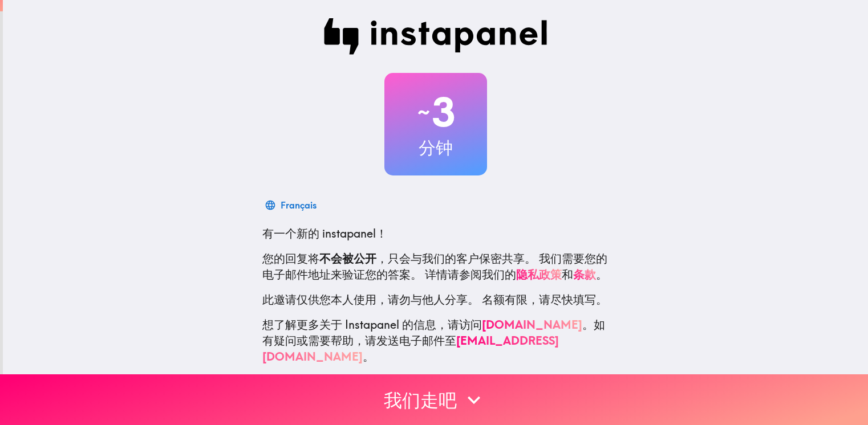 The height and width of the screenshot is (425, 868). Describe the element at coordinates (584, 274) in the screenshot. I see `a: 条款` at that location.